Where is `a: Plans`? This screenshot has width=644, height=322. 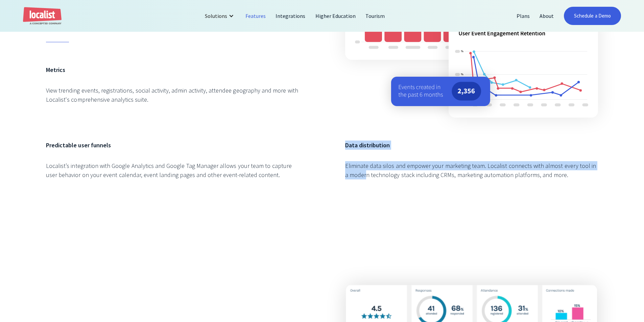
a: Plans is located at coordinates (523, 16).